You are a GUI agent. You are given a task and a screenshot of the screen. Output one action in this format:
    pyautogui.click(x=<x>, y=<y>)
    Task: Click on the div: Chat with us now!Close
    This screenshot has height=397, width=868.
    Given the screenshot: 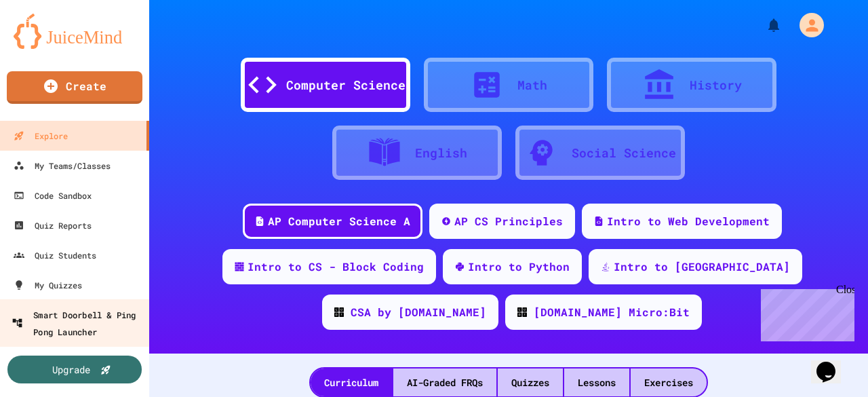 What is the action you would take?
    pyautogui.click(x=49, y=45)
    